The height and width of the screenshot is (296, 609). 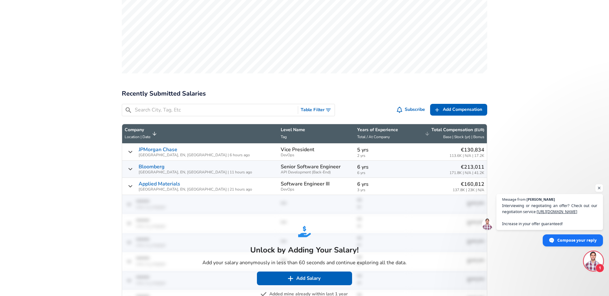 What do you see at coordinates (458, 130) in the screenshot?
I see `p: Total Compensation` at bounding box center [458, 130].